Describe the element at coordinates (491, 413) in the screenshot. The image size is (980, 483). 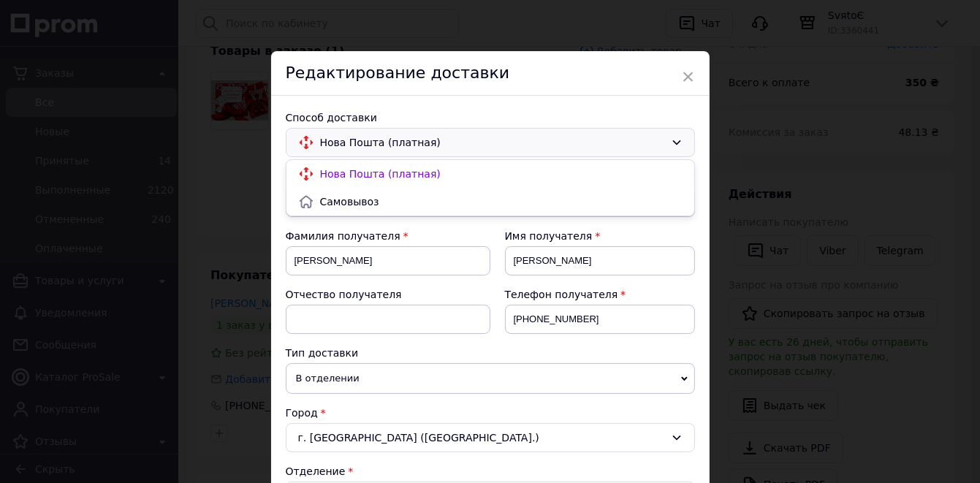
I see `div: Город` at that location.